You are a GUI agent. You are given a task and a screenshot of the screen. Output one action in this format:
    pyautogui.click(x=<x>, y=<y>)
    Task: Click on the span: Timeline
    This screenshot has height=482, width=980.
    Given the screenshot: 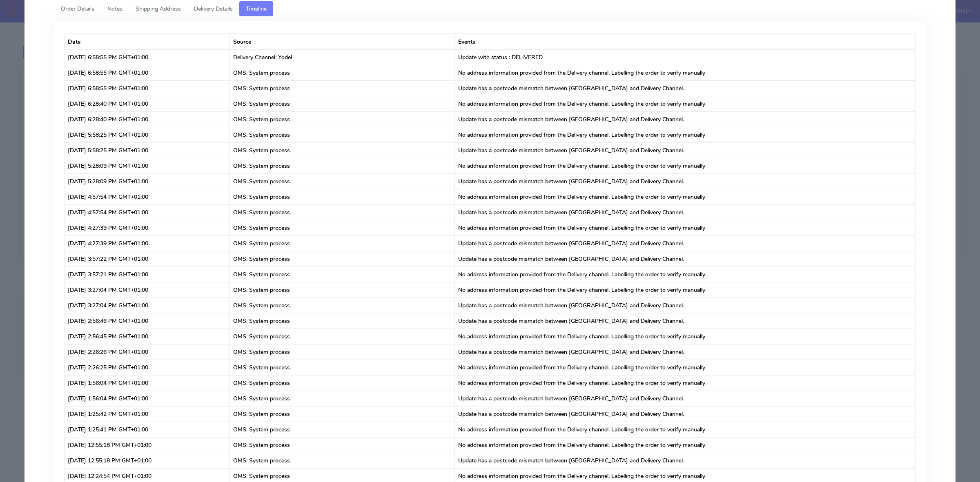 What is the action you would take?
    pyautogui.click(x=256, y=9)
    